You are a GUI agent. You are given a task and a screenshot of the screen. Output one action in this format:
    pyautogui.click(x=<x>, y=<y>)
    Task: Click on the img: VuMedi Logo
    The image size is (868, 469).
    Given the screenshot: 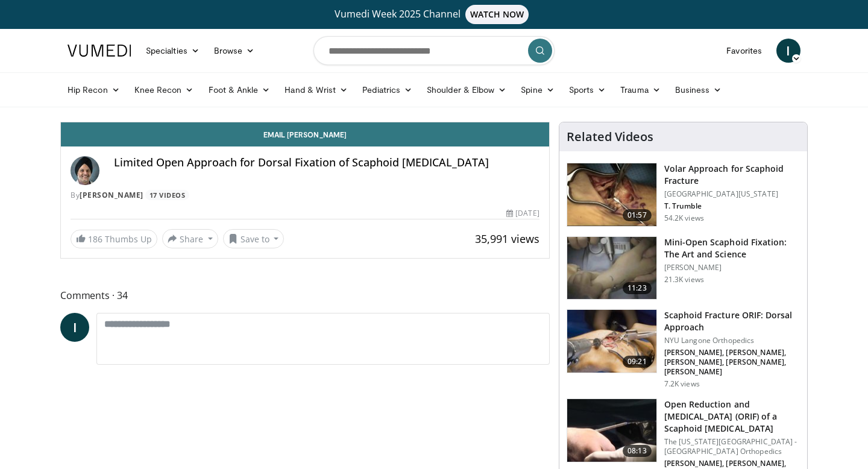 What is the action you would take?
    pyautogui.click(x=99, y=50)
    